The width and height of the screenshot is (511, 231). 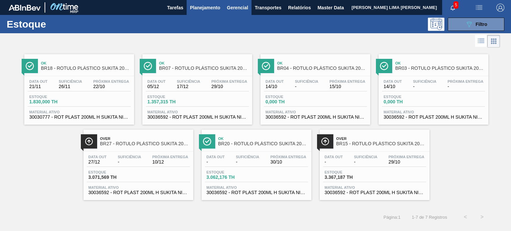 I want to click on span: 3.367,187 TH, so click(x=348, y=177).